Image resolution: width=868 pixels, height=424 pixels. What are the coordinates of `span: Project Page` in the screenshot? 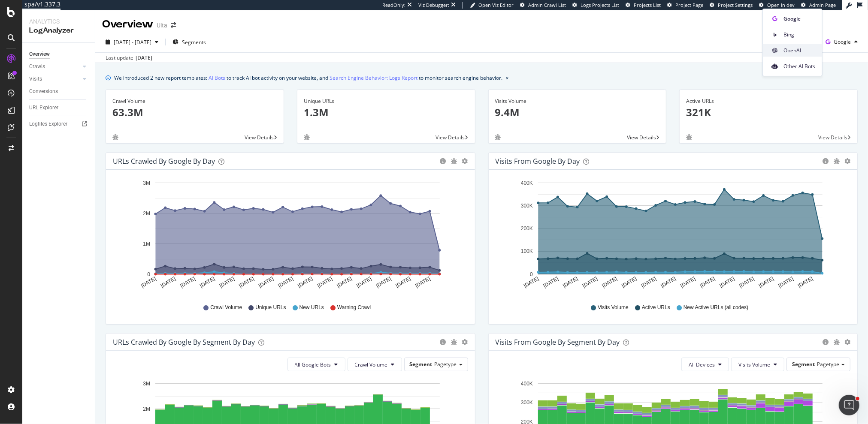 It's located at (689, 5).